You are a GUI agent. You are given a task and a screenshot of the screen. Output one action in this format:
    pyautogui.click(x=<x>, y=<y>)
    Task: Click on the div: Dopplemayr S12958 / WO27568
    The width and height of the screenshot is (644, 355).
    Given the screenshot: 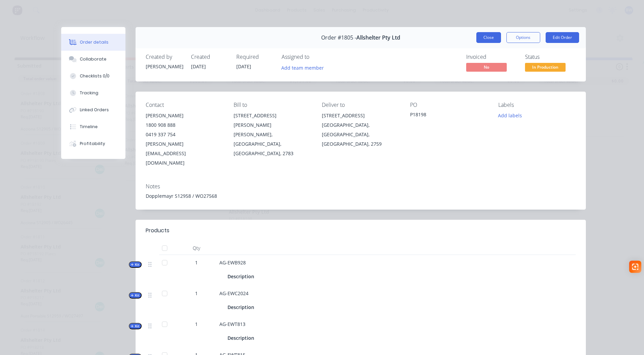 What is the action you would take?
    pyautogui.click(x=361, y=196)
    